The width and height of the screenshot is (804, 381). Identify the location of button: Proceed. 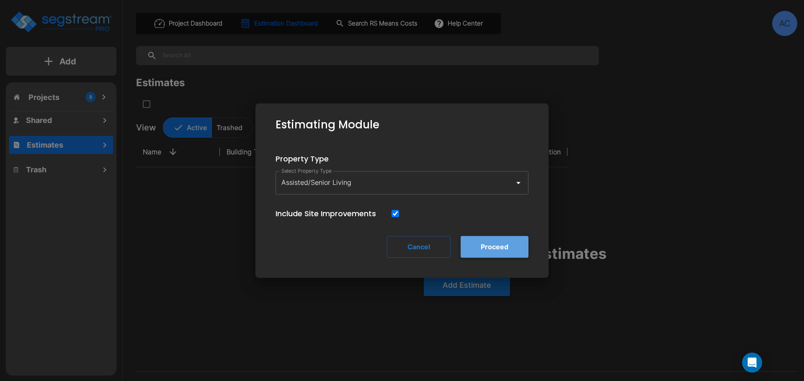
(494, 247).